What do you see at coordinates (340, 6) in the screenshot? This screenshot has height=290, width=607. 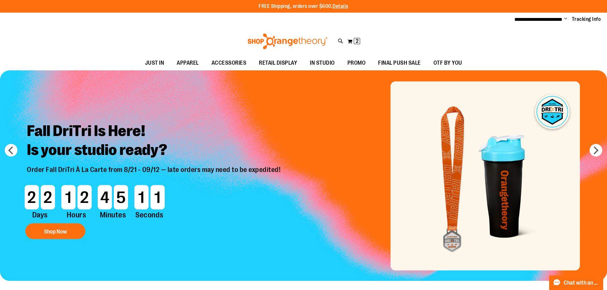 I see `a: Details` at bounding box center [340, 6].